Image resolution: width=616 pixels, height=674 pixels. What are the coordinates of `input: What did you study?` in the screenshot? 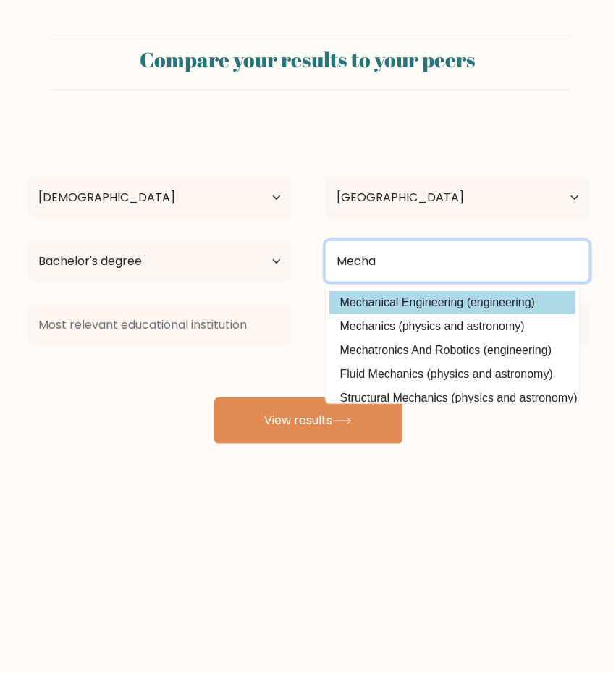 It's located at (457, 261).